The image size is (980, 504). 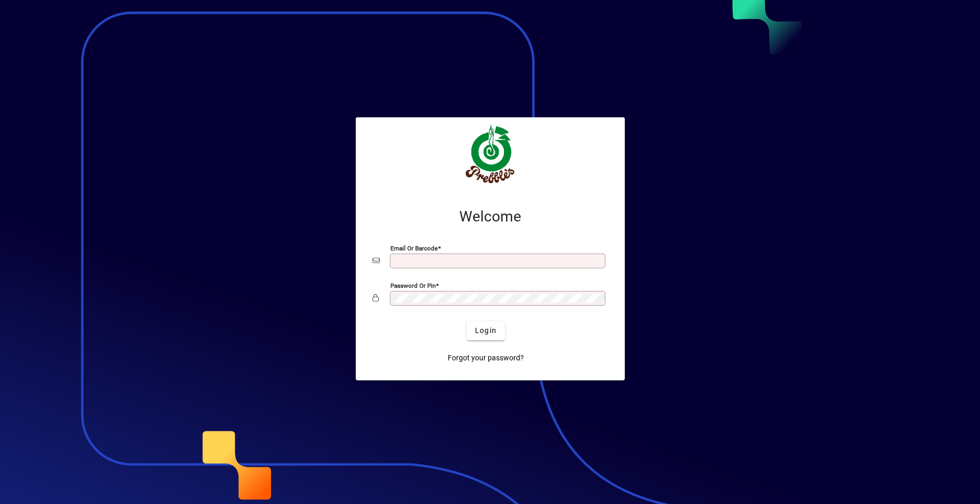 What do you see at coordinates (490, 216) in the screenshot?
I see `h2: Welcome` at bounding box center [490, 216].